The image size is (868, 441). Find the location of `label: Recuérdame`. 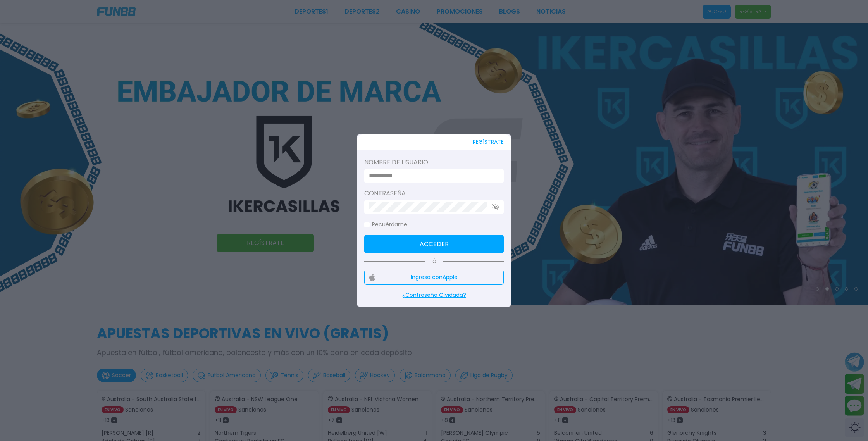

label: Recuérdame is located at coordinates (386, 224).